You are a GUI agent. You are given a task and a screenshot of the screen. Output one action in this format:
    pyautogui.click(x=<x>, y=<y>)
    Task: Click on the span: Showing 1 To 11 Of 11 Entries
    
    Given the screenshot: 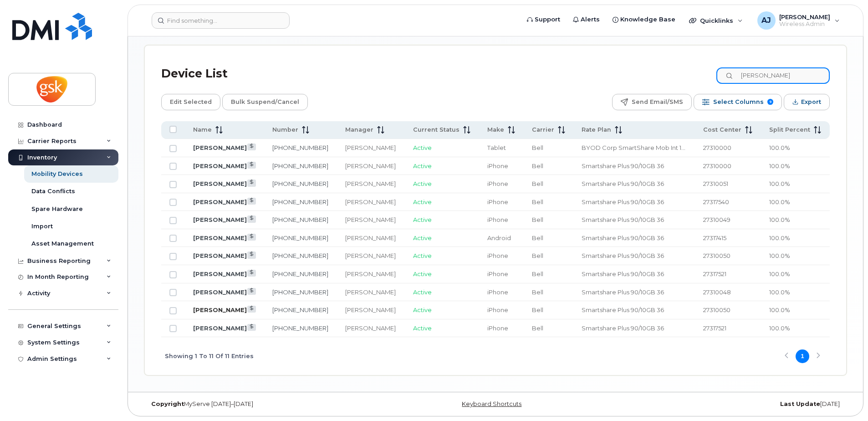 What is the action you would take?
    pyautogui.click(x=209, y=356)
    